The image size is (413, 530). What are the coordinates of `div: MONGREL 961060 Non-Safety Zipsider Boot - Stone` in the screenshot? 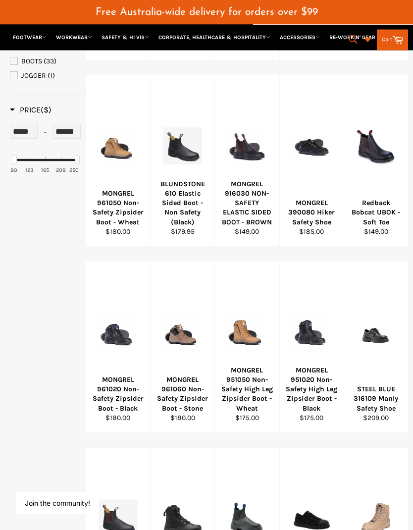 It's located at (183, 394).